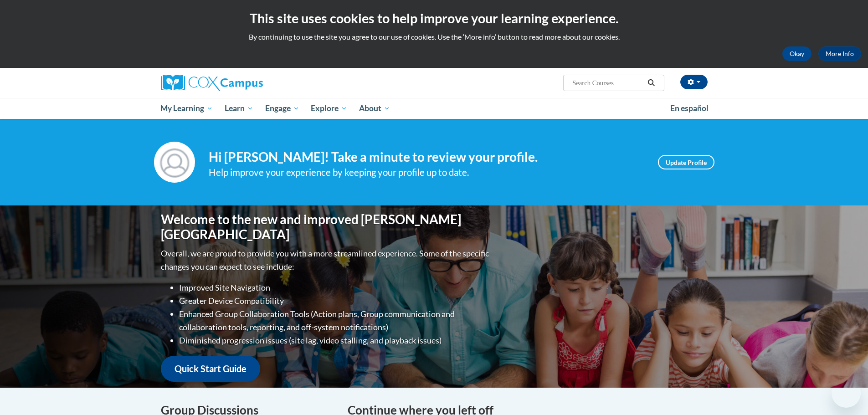  Describe the element at coordinates (282, 109) in the screenshot. I see `a: Engage` at that location.